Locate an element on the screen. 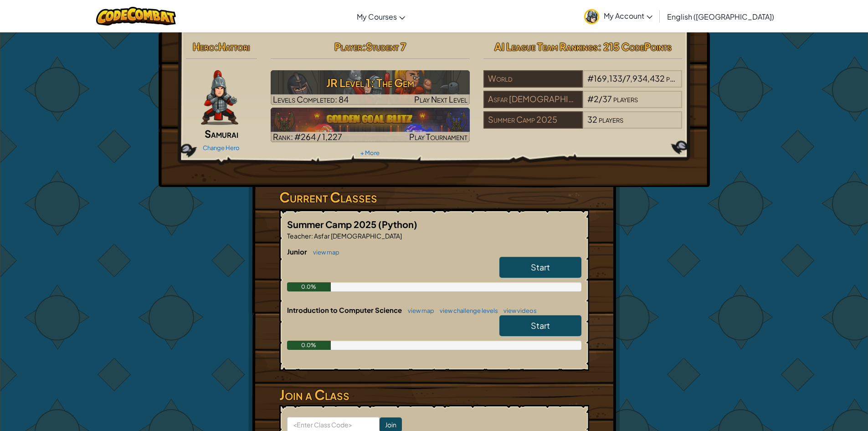 Image resolution: width=868 pixels, height=431 pixels. span: 2 is located at coordinates (596, 99).